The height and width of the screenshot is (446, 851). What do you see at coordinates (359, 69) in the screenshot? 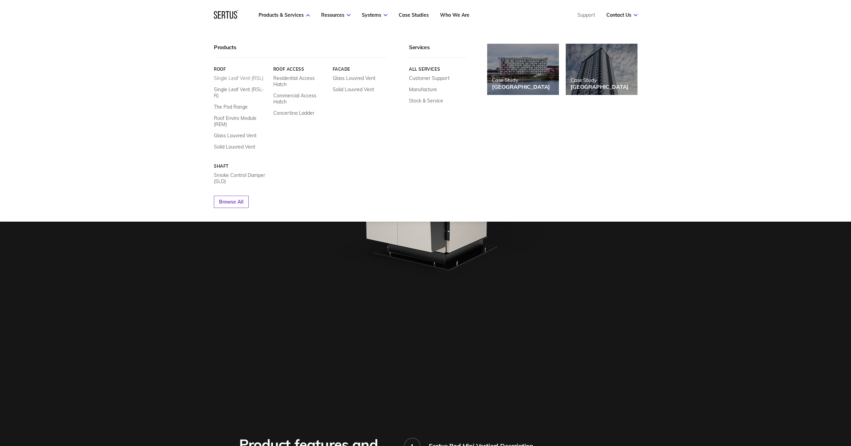
I see `a: Facade` at bounding box center [359, 69].